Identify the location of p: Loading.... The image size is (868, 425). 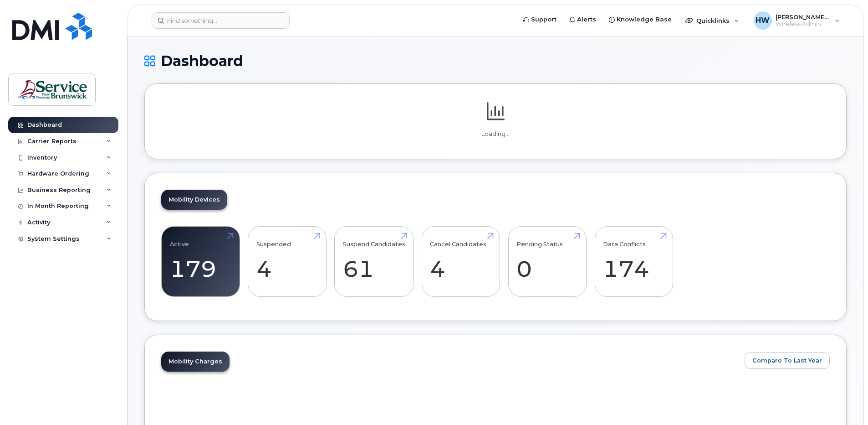
(496, 134).